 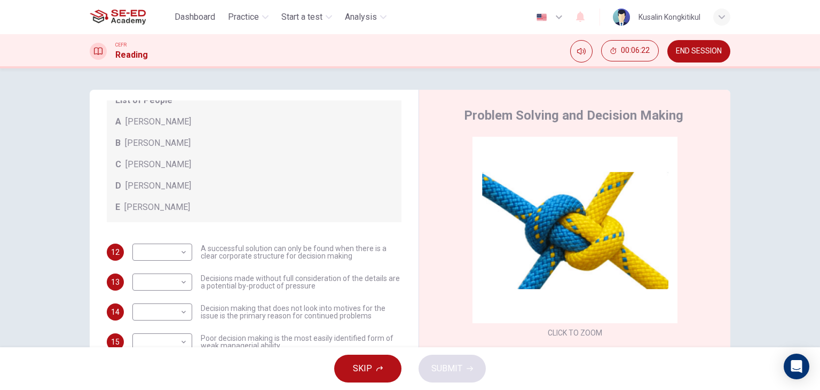 What do you see at coordinates (121, 45) in the screenshot?
I see `span: CEFR` at bounding box center [121, 45].